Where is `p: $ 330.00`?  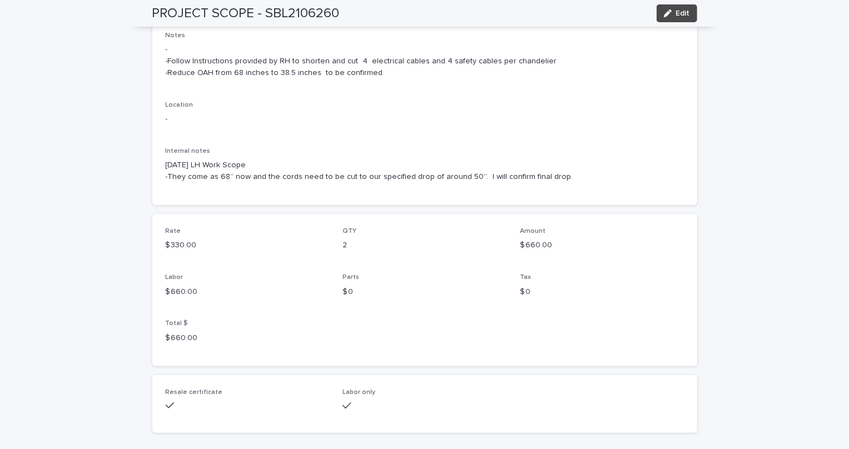
p: $ 330.00 is located at coordinates (247, 245).